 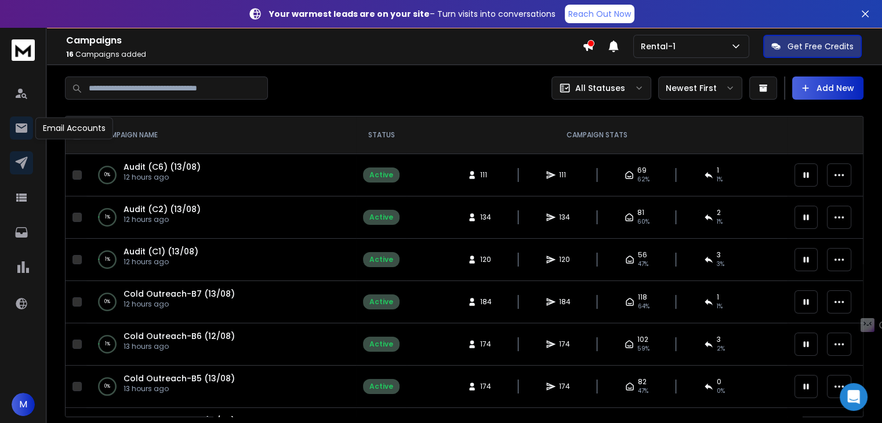 What do you see at coordinates (718, 213) in the screenshot?
I see `span: 2` at bounding box center [718, 213].